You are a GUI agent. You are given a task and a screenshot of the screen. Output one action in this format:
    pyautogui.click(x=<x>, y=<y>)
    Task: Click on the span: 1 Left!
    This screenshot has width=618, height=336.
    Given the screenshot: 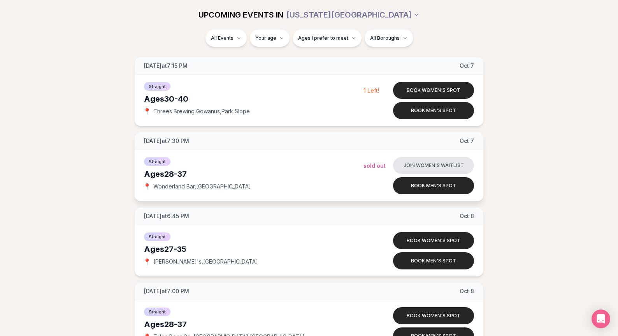 What is the action you would take?
    pyautogui.click(x=371, y=90)
    